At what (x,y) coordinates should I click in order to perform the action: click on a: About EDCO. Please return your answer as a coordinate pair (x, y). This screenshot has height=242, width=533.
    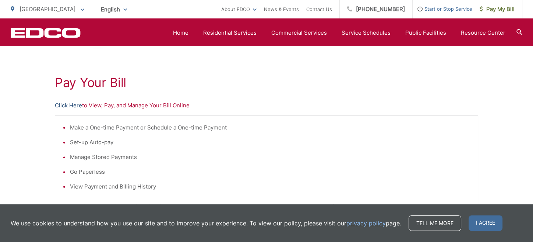
    Looking at the image, I should click on (239, 9).